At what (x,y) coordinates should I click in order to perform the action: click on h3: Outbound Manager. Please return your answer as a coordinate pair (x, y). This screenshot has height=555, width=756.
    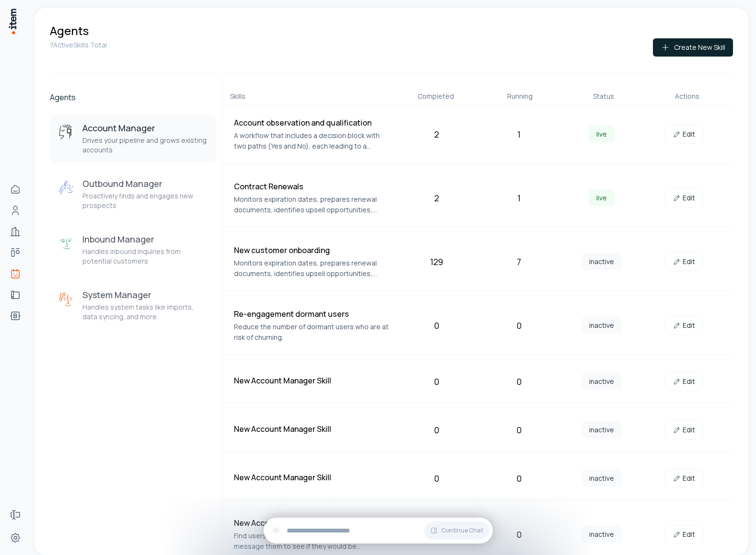
    Looking at the image, I should click on (145, 184).